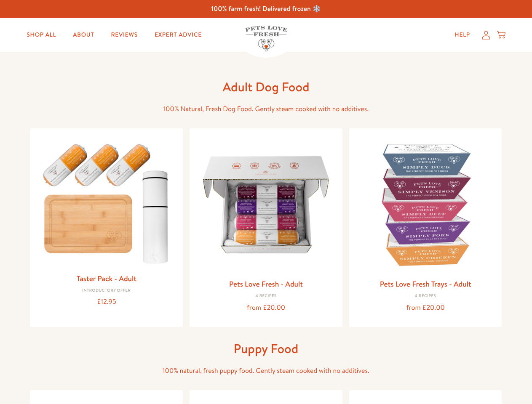 The image size is (532, 404). Describe the element at coordinates (462, 35) in the screenshot. I see `a: Help` at that location.